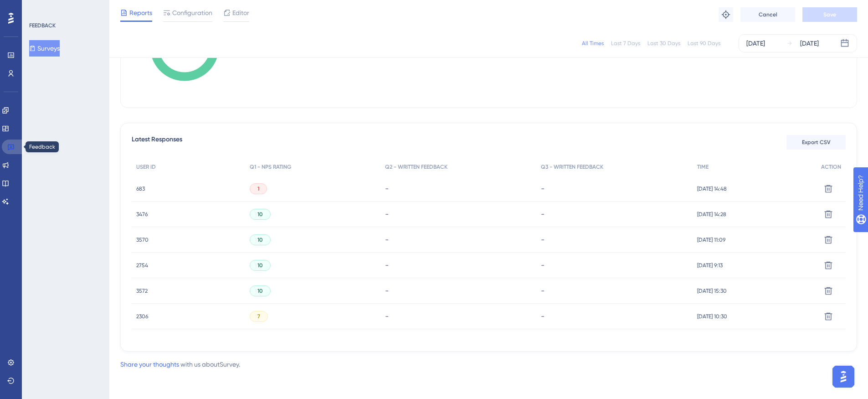 This screenshot has width=868, height=399. What do you see at coordinates (626, 43) in the screenshot?
I see `div: Last 7 Days` at bounding box center [626, 43].